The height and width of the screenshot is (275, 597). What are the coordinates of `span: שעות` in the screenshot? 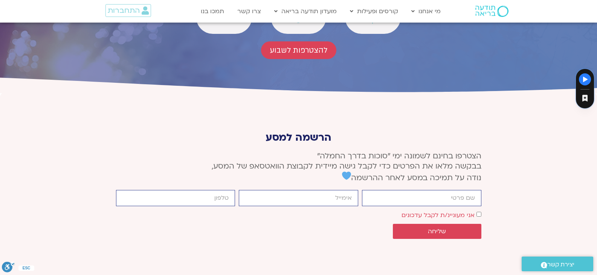 It's located at (298, 21).